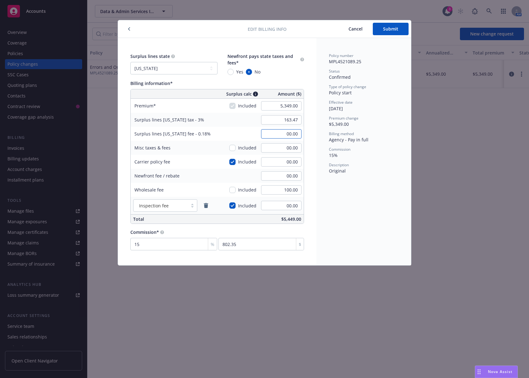 This screenshot has height=378, width=529. Describe the element at coordinates (152, 161) in the screenshot. I see `span: Carrier policy fee` at that location.